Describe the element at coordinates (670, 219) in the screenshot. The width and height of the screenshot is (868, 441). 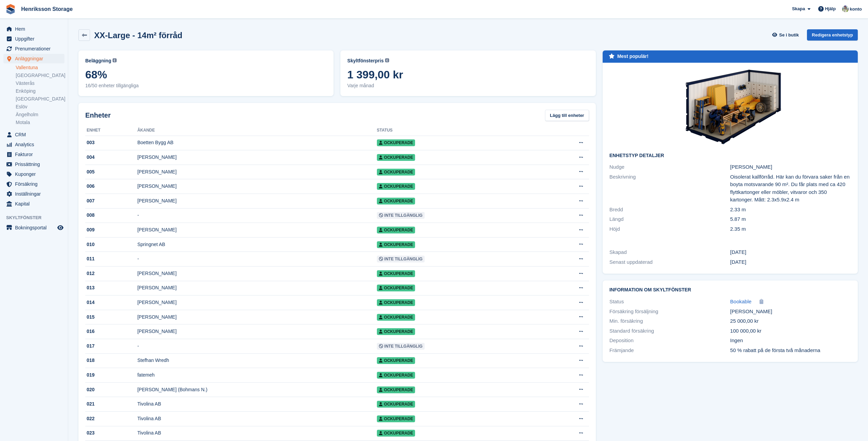
I see `div: Längd` at that location.